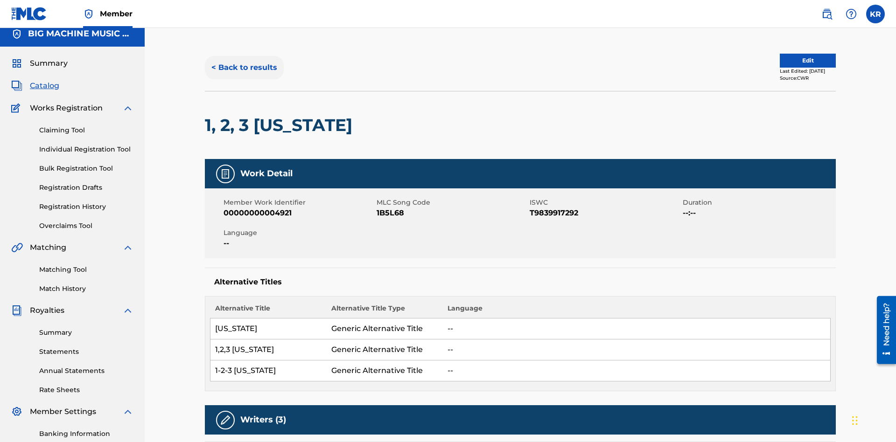 The height and width of the screenshot is (442, 896). What do you see at coordinates (299, 233) in the screenshot?
I see `span: Language` at bounding box center [299, 233].